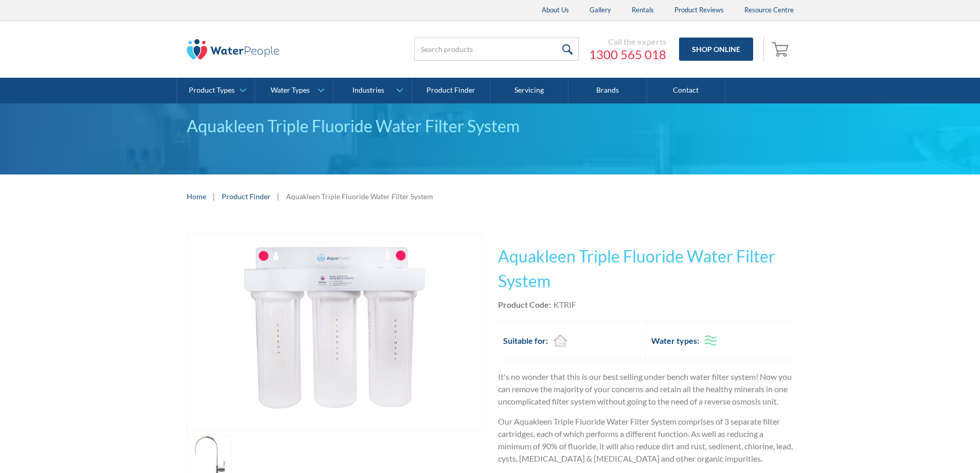  What do you see at coordinates (216, 91) in the screenshot?
I see `a: Product Types` at bounding box center [216, 91].